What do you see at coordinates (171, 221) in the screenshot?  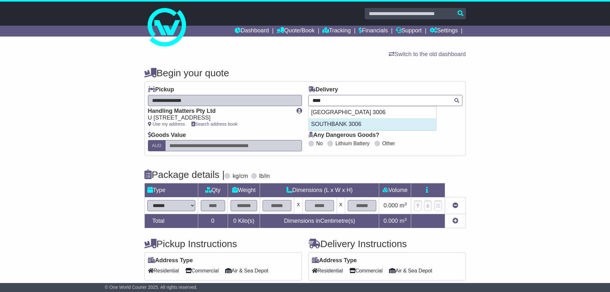 I see `td: Total` at bounding box center [171, 221].